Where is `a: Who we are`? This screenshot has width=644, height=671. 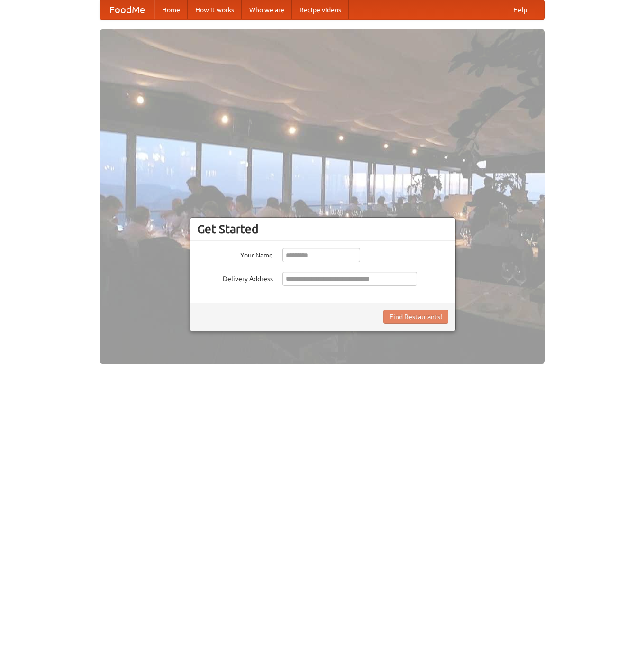 a: Who we are is located at coordinates (267, 10).